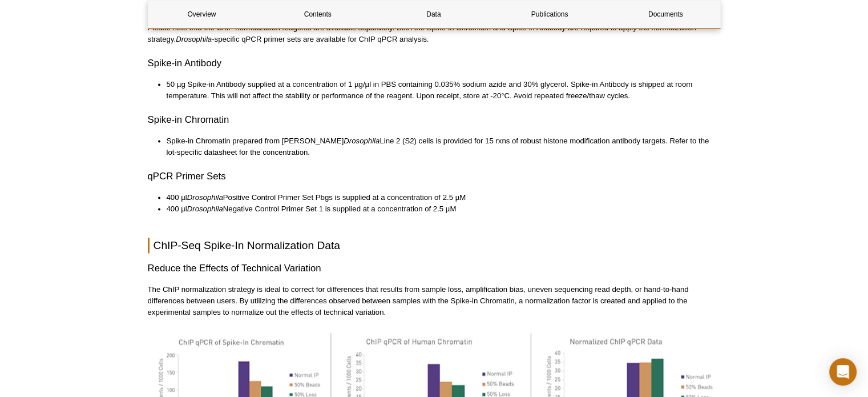 The height and width of the screenshot is (397, 868). I want to click on div: Open Intercom Messenger, so click(843, 372).